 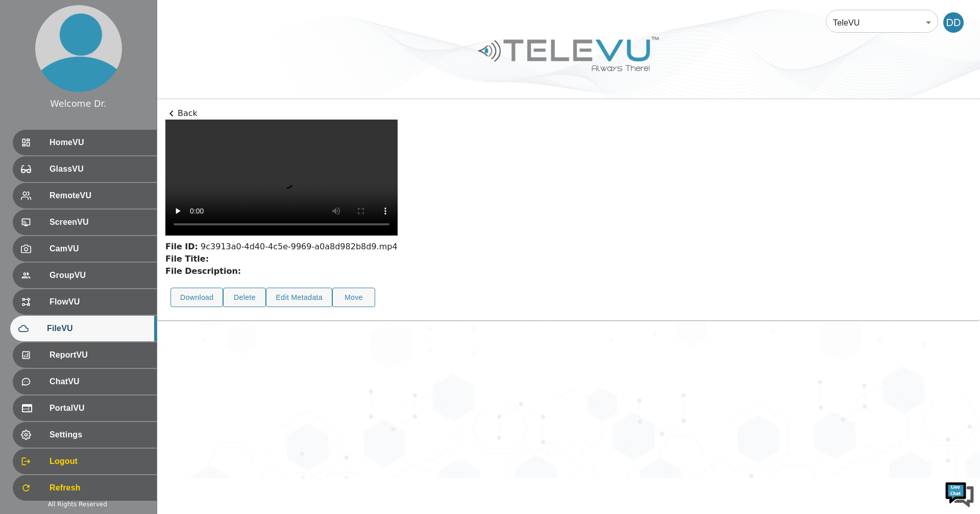 What do you see at coordinates (85, 275) in the screenshot?
I see `div: GroupVU` at bounding box center [85, 275].